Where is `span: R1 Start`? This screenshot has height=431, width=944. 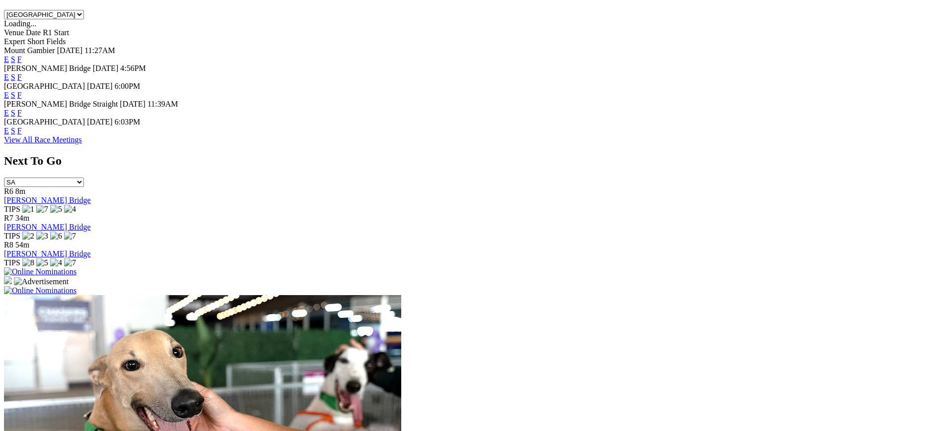
span: R1 Start is located at coordinates (56, 32).